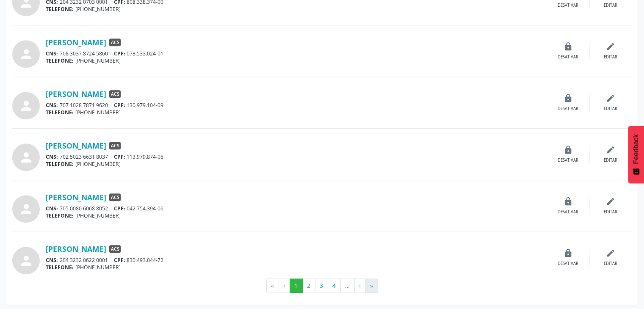 The height and width of the screenshot is (309, 644). What do you see at coordinates (371, 286) in the screenshot?
I see `button: Go to last page` at bounding box center [371, 286].